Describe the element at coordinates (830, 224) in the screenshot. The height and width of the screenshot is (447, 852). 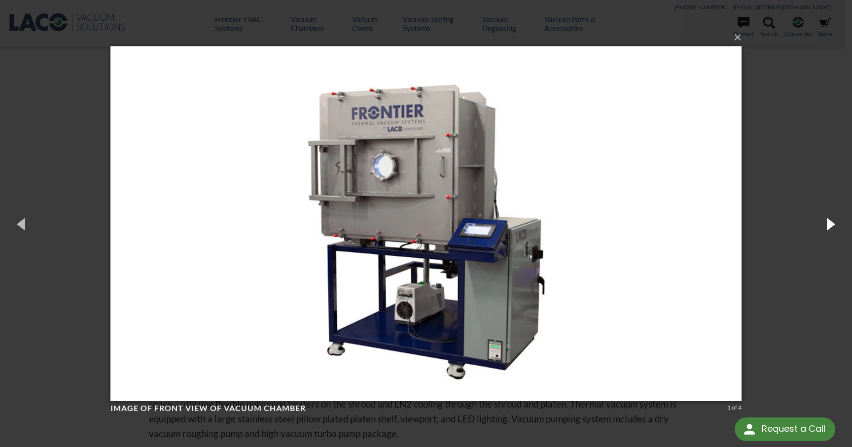
I see `button: Next (Right arrow key)` at that location.